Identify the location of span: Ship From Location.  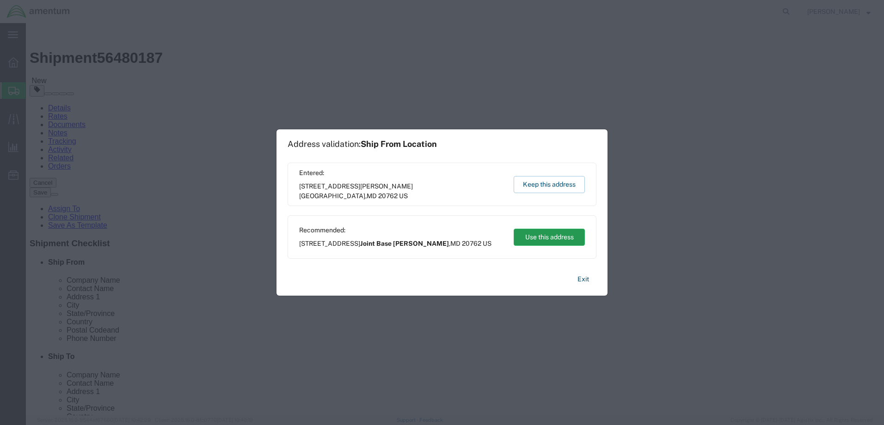
(398, 144).